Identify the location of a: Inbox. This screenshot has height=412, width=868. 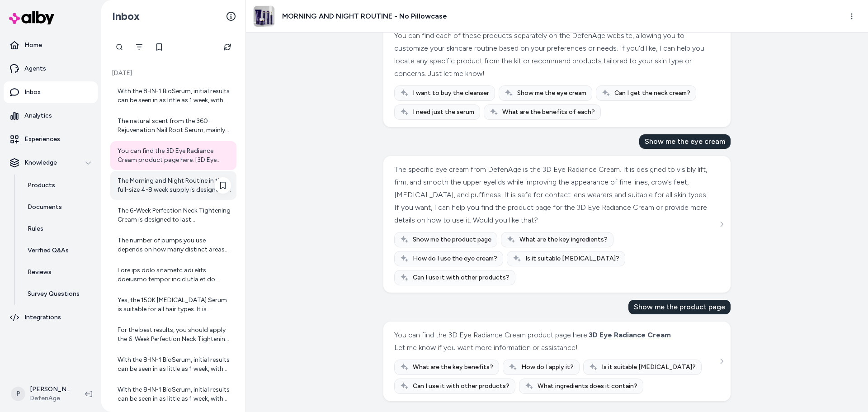
(51, 92).